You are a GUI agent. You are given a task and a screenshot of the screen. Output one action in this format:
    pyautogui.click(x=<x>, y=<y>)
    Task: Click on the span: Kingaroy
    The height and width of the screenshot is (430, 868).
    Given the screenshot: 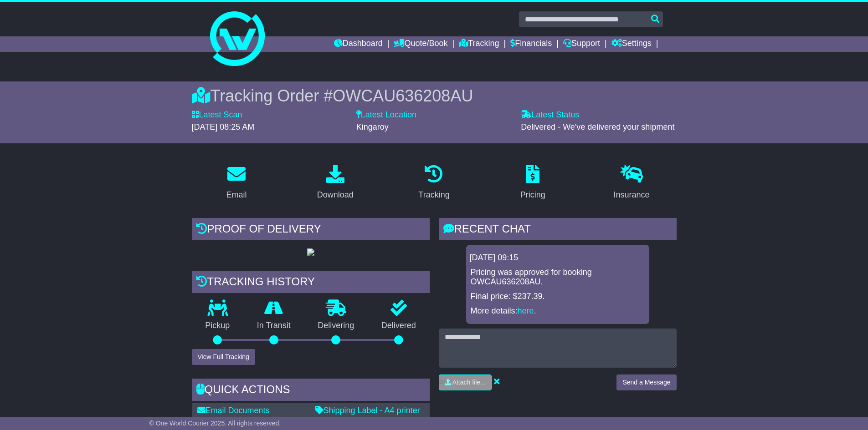 What is the action you would take?
    pyautogui.click(x=373, y=127)
    